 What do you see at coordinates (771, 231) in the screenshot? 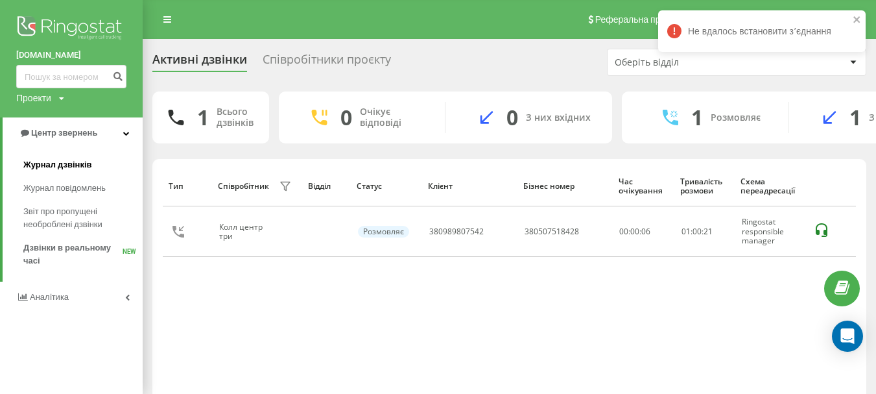
I see `div: Ringostat responsible manager` at bounding box center [771, 231].